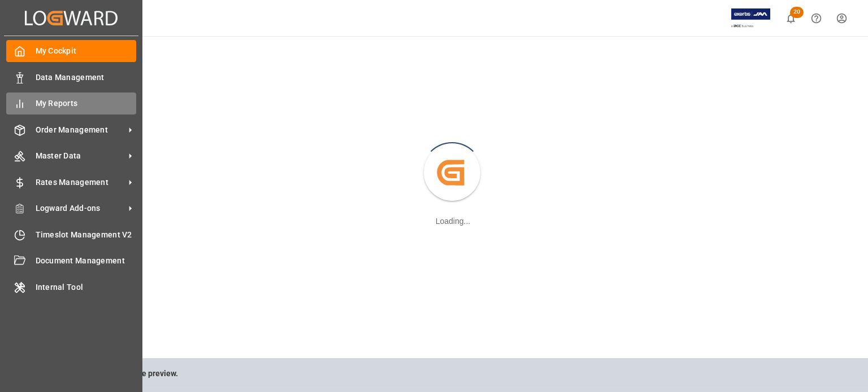 The height and width of the screenshot is (392, 868). Describe the element at coordinates (797, 12) in the screenshot. I see `span: 20` at that location.